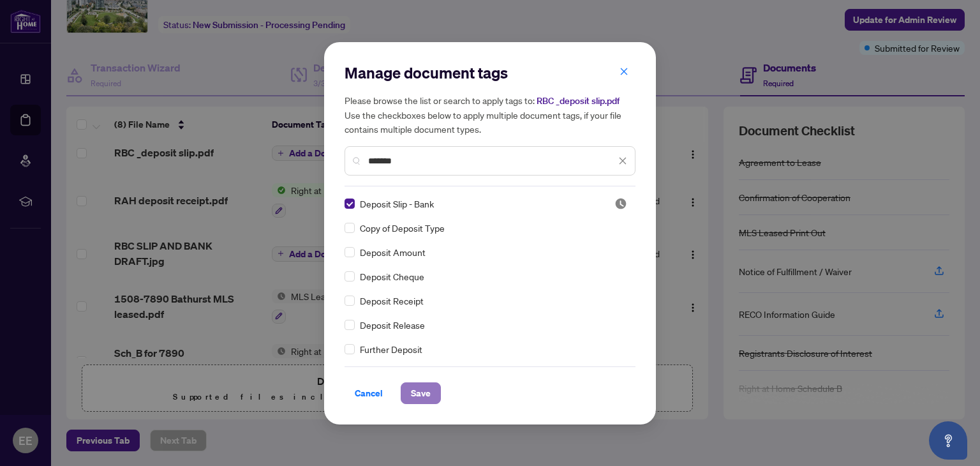 This screenshot has width=980, height=466. What do you see at coordinates (392, 277) in the screenshot?
I see `span: Deposit Cheque` at bounding box center [392, 277].